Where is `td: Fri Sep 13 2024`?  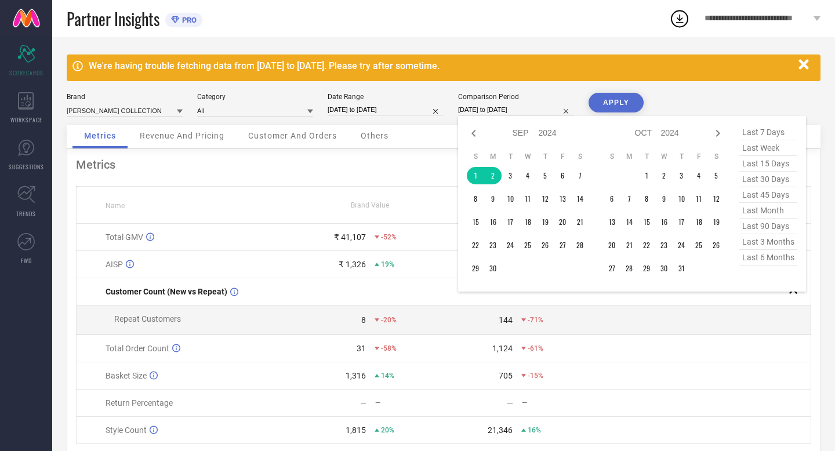 td: Fri Sep 13 2024 is located at coordinates (562, 199).